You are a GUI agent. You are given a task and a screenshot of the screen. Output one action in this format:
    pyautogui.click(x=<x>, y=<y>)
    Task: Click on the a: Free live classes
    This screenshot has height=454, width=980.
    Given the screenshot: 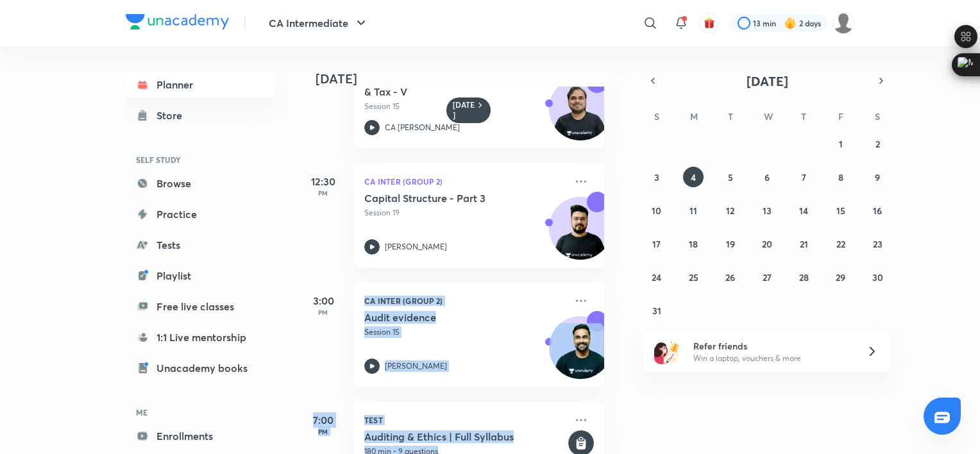 What is the action you would take?
    pyautogui.click(x=200, y=306)
    